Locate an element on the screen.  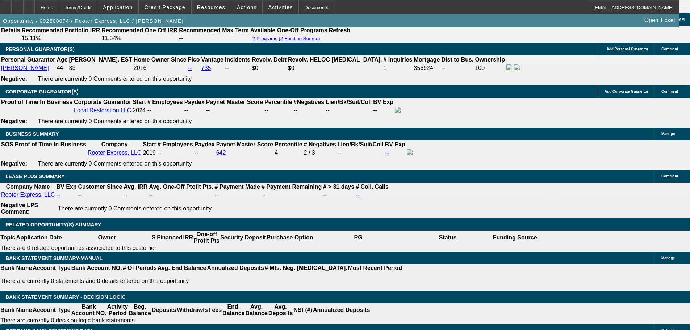
b: Paynet Master Score is located at coordinates (245, 144).